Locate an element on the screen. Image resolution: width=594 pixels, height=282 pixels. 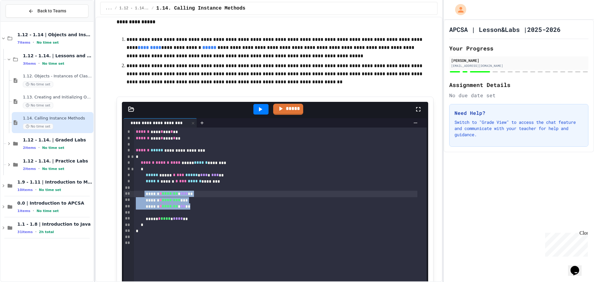
span: 1.12 - 1.14. | Graded Labs is located at coordinates (58, 140).